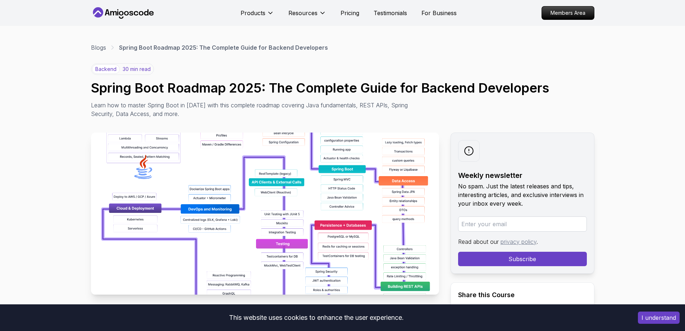  Describe the element at coordinates (316, 317) in the screenshot. I see `div: This website uses cookies to enhance the user experience.` at that location.